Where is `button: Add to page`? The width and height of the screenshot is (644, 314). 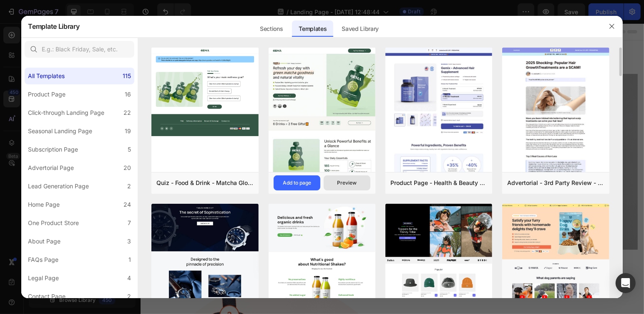
button: Add to page is located at coordinates (297, 183).